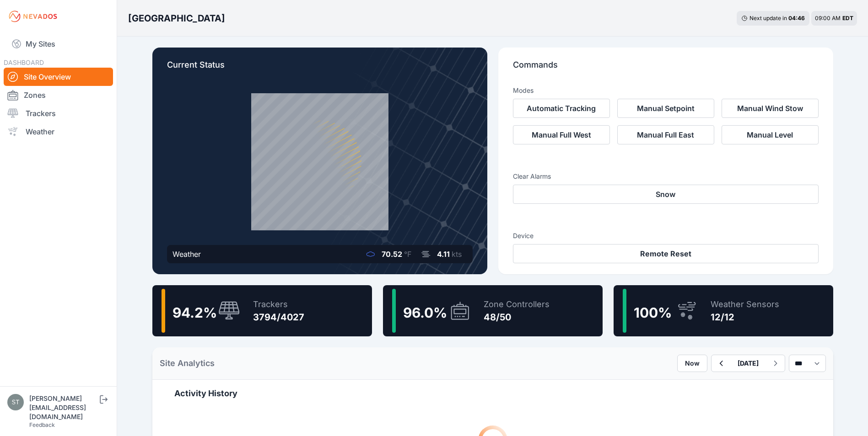 The width and height of the screenshot is (868, 436). I want to click on div: 48/50, so click(517, 318).